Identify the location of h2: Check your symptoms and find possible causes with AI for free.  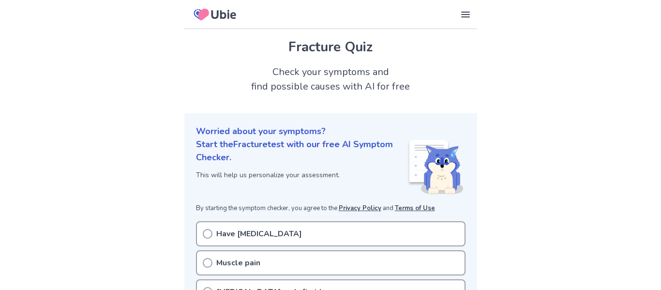
(330, 79).